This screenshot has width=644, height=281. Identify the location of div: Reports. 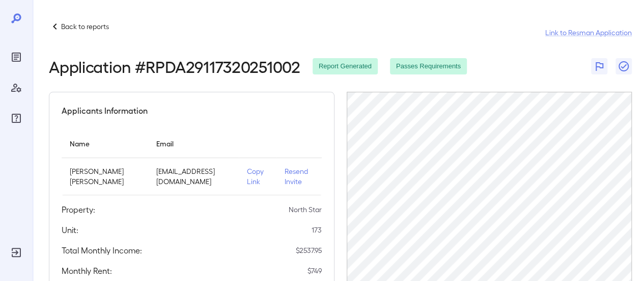
(16, 57).